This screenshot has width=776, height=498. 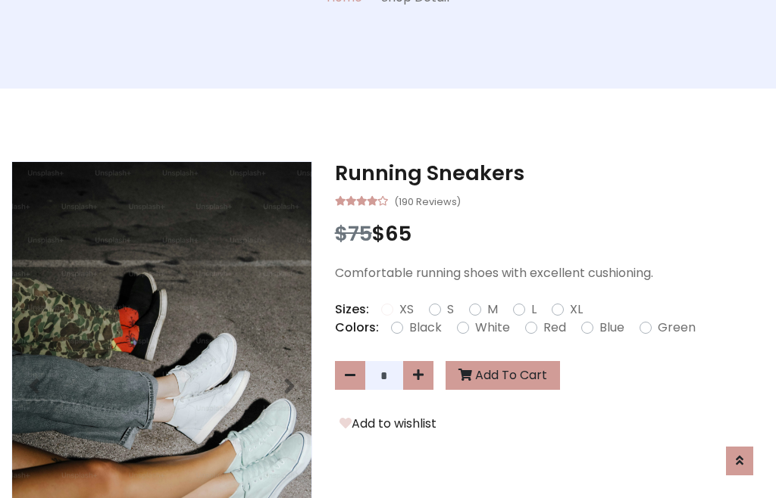 What do you see at coordinates (611, 328) in the screenshot?
I see `label: Blue` at bounding box center [611, 328].